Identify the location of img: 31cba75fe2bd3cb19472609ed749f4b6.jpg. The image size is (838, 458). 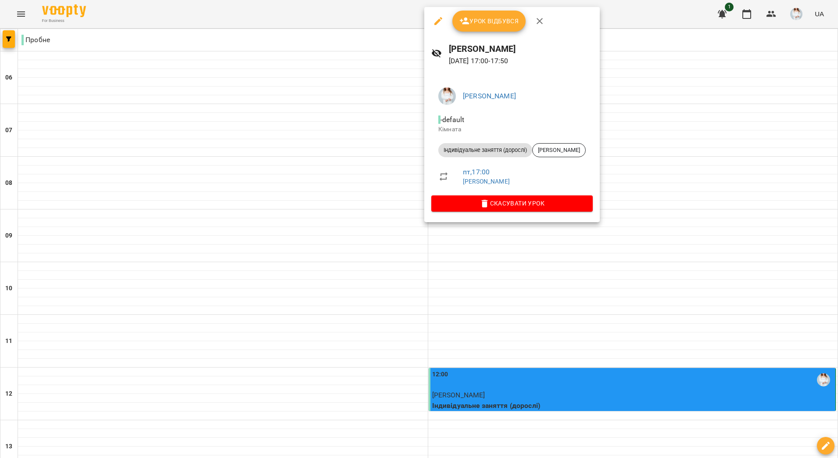
(447, 96).